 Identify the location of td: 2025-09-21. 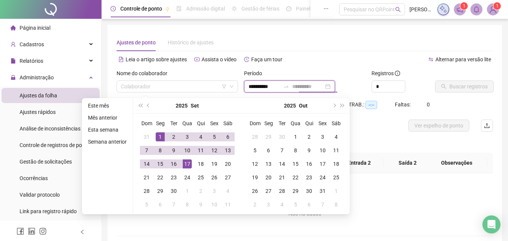
(147, 177).